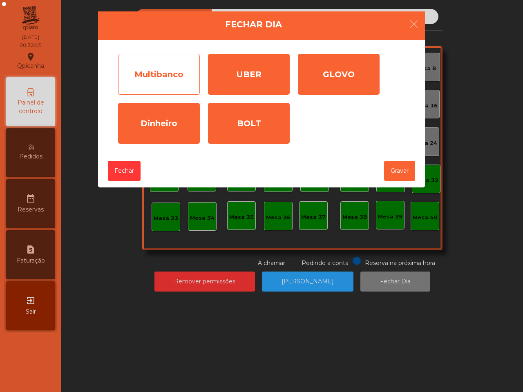 The height and width of the screenshot is (392, 523). I want to click on div: Dinheiro, so click(159, 123).